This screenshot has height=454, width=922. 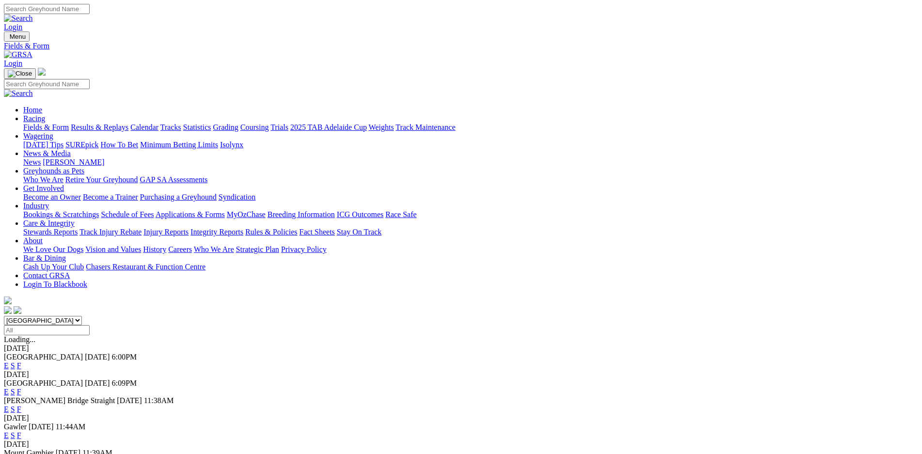 I want to click on a: Syndication, so click(x=237, y=197).